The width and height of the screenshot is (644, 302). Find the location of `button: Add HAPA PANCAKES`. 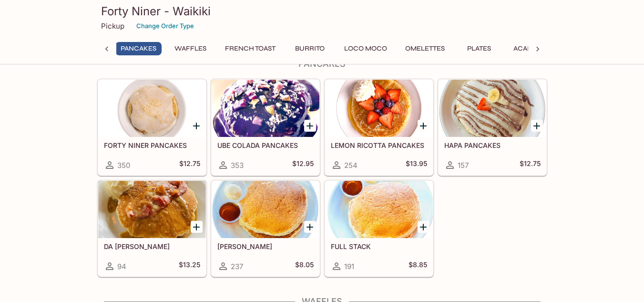

button: Add HAPA PANCAKES is located at coordinates (537, 125).